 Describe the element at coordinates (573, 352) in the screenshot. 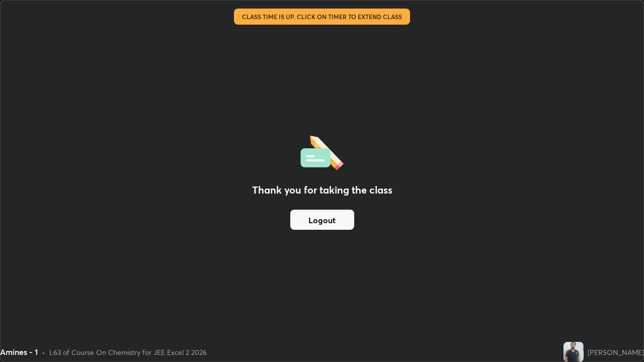

I see `img: 6636e68ff89647c5ab70384beb5cf6e4.jpg` at that location.